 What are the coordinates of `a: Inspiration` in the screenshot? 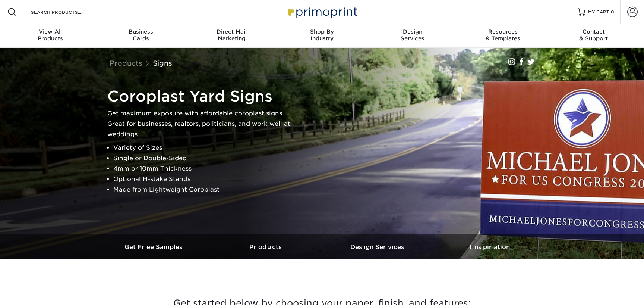 It's located at (489, 246).